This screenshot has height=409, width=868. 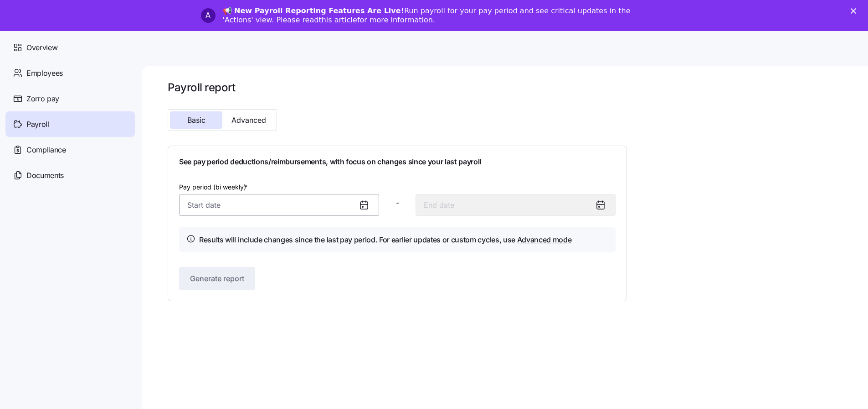 What do you see at coordinates (398, 87) in the screenshot?
I see `h1: Payroll report` at bounding box center [398, 87].